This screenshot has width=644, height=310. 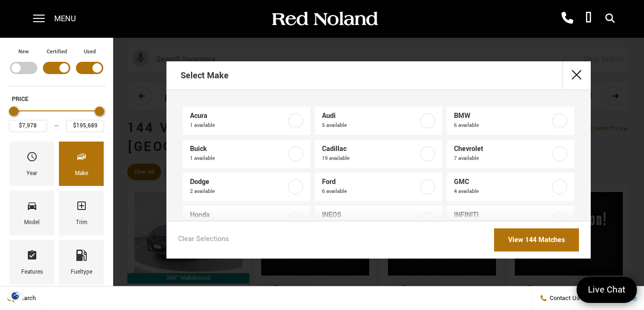 I want to click on a: Cadillac19 available, so click(x=379, y=154).